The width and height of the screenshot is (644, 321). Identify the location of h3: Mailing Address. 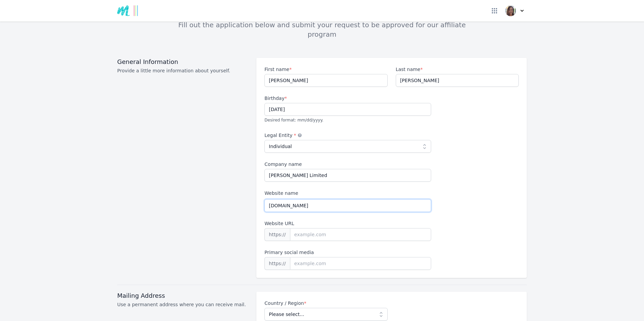
(183, 296).